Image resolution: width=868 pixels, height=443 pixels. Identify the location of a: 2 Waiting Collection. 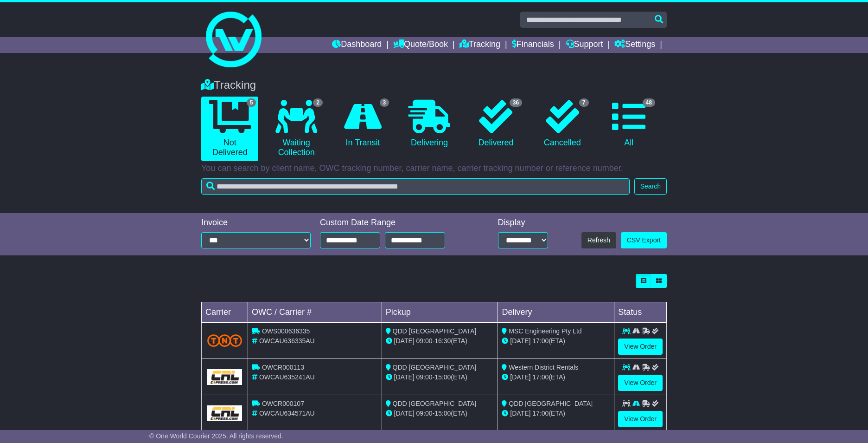
(296, 128).